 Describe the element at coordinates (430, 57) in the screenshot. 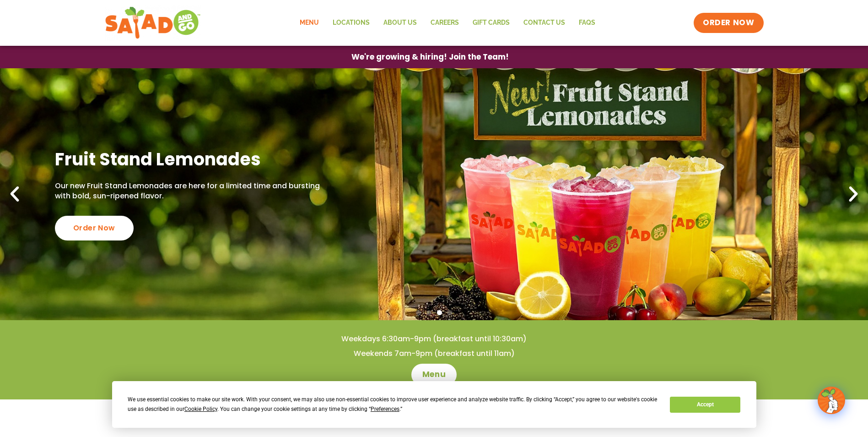

I see `span: We're growing & hiring! Join the Team!` at that location.